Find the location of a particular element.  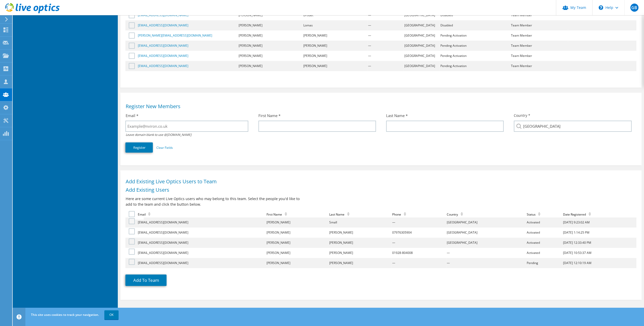

td: Pending is located at coordinates (544, 263).